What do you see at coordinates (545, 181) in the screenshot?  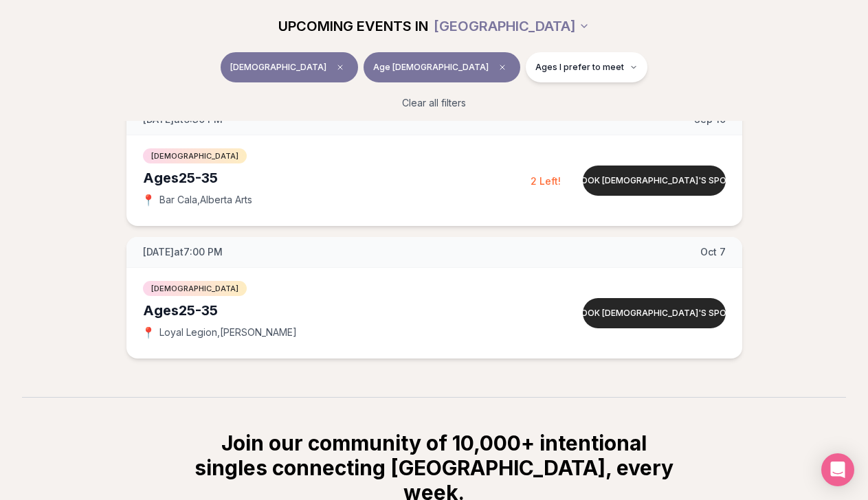 I see `span: 2 Left!` at bounding box center [545, 181].